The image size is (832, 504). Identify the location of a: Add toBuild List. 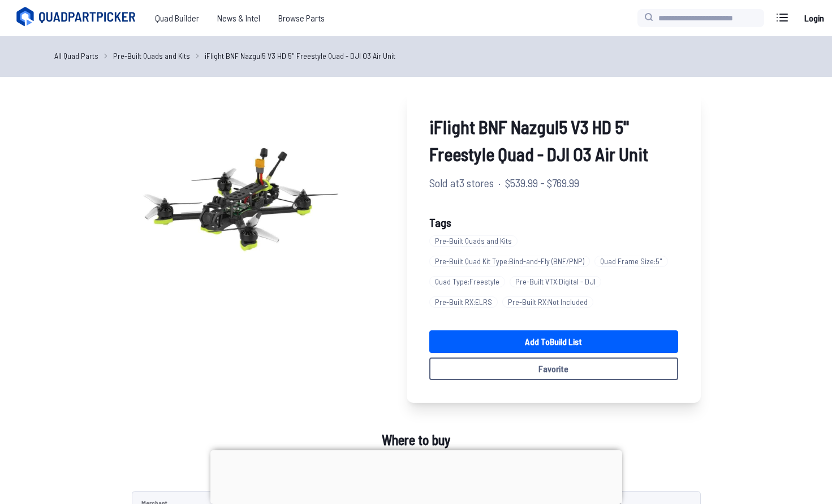
(554, 342).